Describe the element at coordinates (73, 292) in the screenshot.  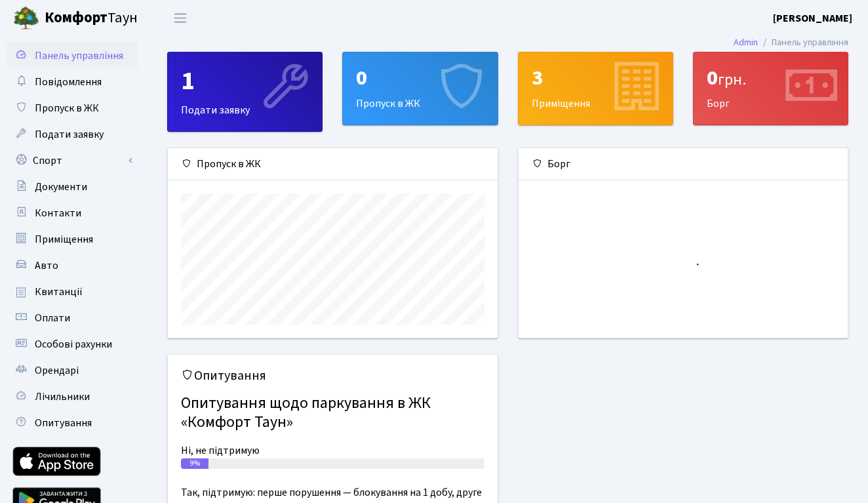
I see `a: Квитанції` at that location.